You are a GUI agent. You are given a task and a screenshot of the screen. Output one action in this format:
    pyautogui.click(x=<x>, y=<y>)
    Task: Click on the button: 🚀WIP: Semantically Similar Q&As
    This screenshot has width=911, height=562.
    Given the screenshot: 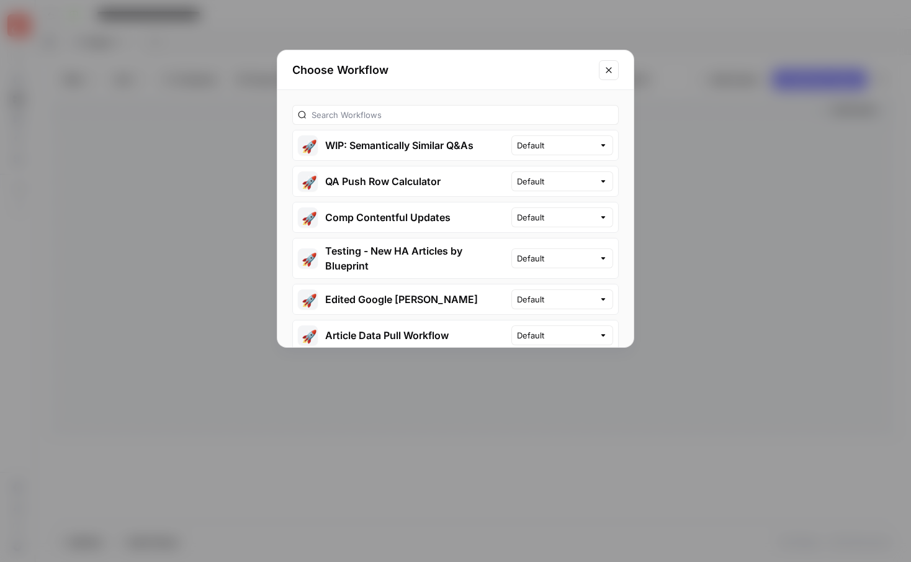 What is the action you would take?
    pyautogui.click(x=402, y=145)
    